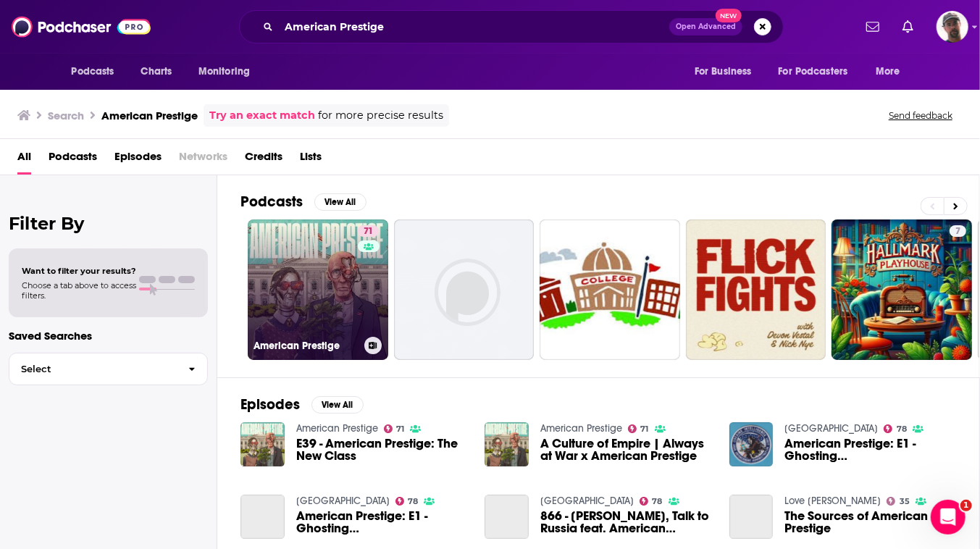  What do you see at coordinates (953, 27) in the screenshot?
I see `img: User Profile` at bounding box center [953, 27].